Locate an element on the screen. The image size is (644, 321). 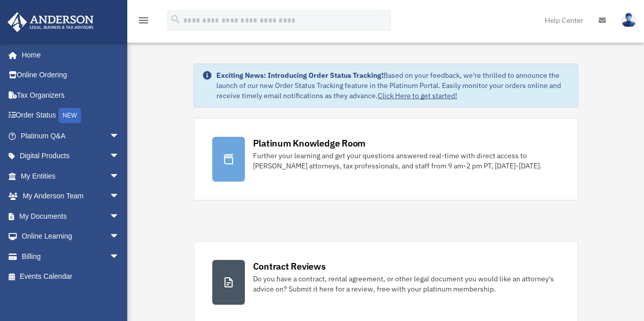
a: My Entitiesarrow_drop_down is located at coordinates (71, 176).